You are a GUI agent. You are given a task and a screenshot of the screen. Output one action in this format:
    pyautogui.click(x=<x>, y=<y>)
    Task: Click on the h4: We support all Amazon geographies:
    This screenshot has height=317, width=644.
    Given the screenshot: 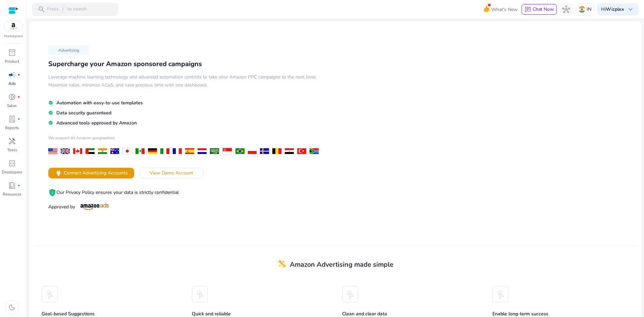 What is the action you would take?
    pyautogui.click(x=185, y=140)
    